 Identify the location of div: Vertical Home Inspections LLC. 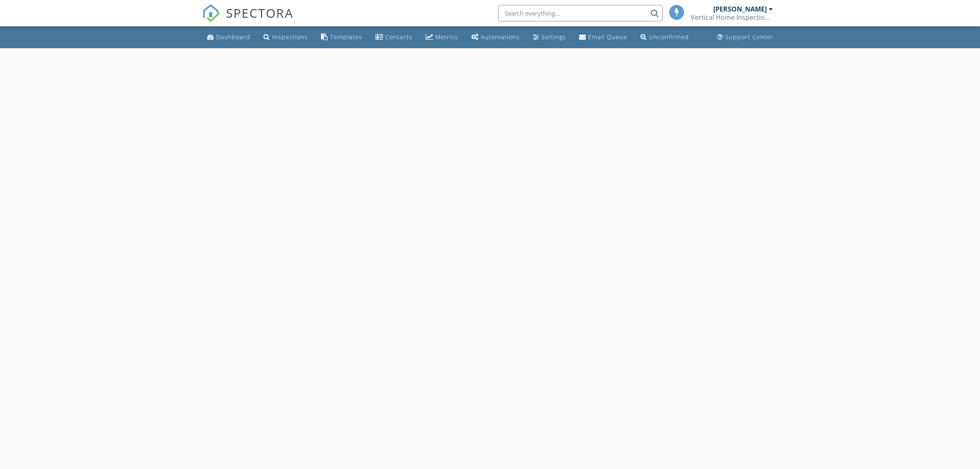
(732, 18).